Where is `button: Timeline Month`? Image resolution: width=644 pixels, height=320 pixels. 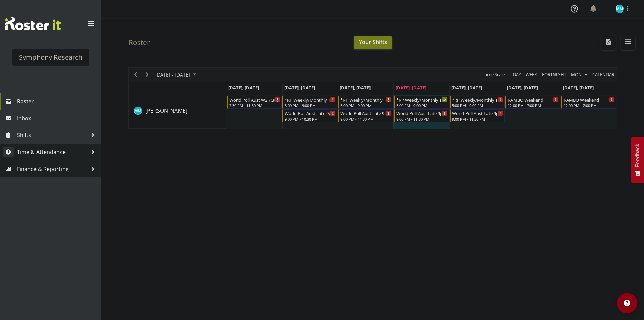 button: Timeline Month is located at coordinates (579, 74).